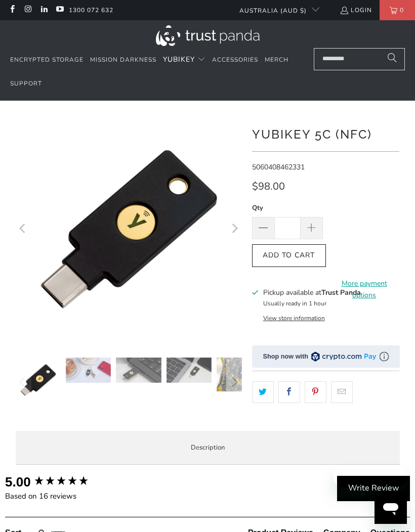 The image size is (415, 532). I want to click on span: Add to Cart, so click(289, 256).